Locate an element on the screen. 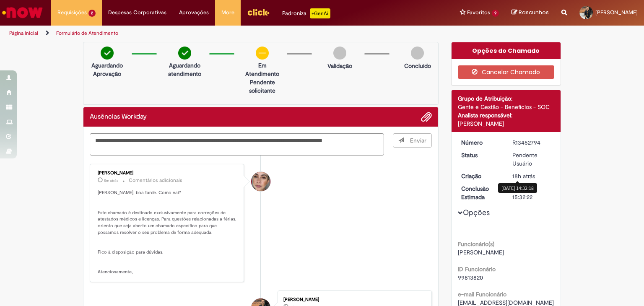 The image size is (644, 306). div: Analista responsável: is located at coordinates (506, 115).